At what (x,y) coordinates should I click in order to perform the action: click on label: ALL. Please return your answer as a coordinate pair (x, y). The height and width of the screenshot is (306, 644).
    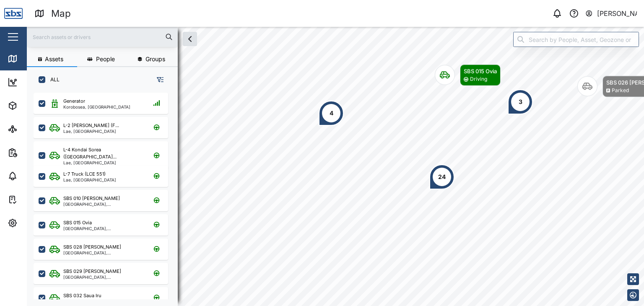
    Looking at the image, I should click on (53, 80).